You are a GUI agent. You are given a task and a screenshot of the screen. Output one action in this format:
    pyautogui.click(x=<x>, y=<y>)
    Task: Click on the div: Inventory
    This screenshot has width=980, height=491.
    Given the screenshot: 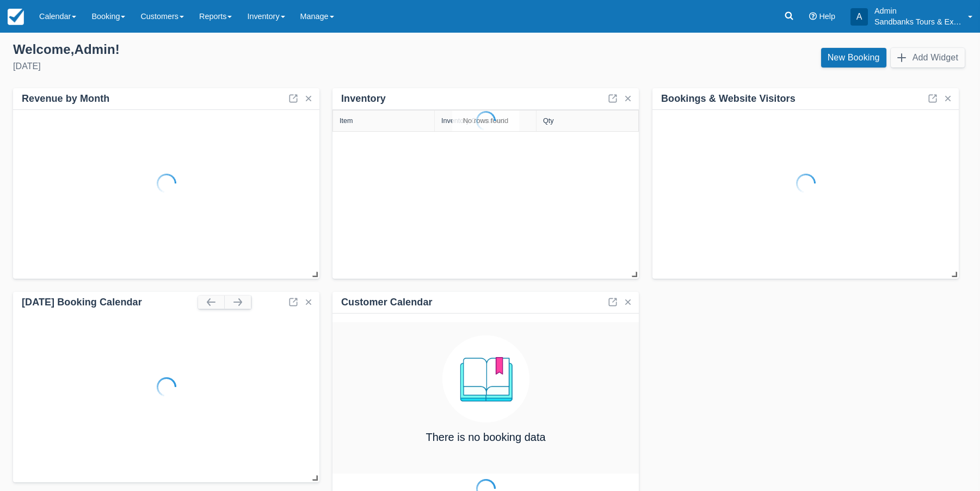 What is the action you would take?
    pyautogui.click(x=364, y=98)
    